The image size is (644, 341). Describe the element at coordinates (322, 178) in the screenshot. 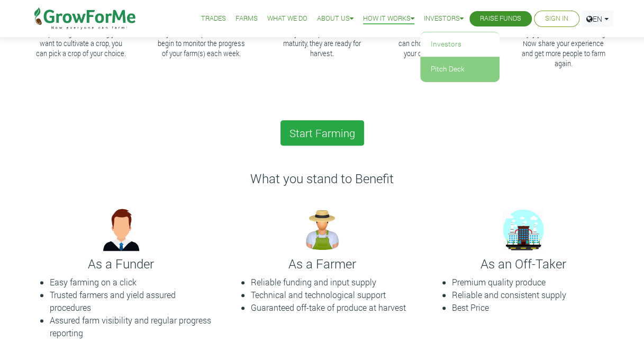

I see `h4: What you stand to Benefit` at that location.